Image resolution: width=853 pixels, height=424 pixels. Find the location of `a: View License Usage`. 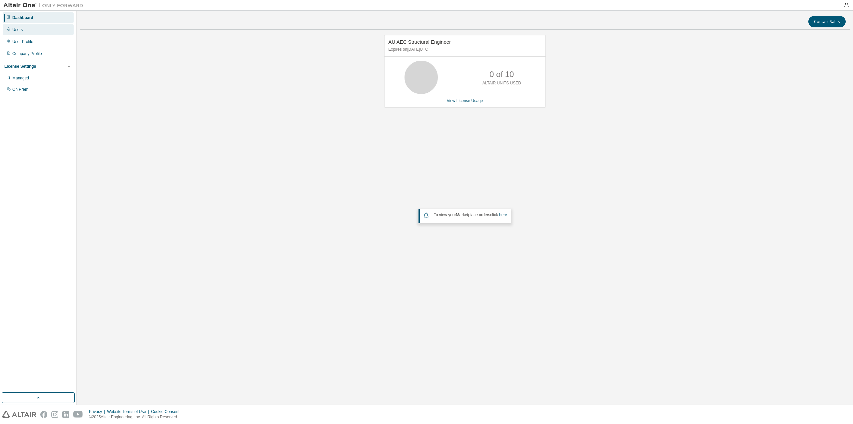

a: View License Usage is located at coordinates (465, 101).